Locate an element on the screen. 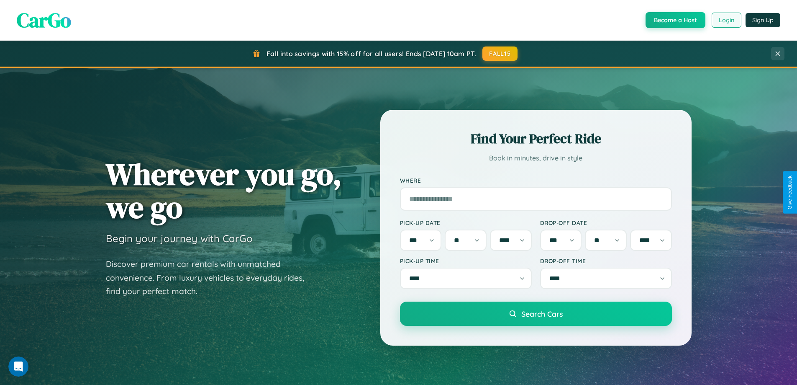 Image resolution: width=797 pixels, height=385 pixels. h2: Find Your Perfect Ride is located at coordinates (536, 138).